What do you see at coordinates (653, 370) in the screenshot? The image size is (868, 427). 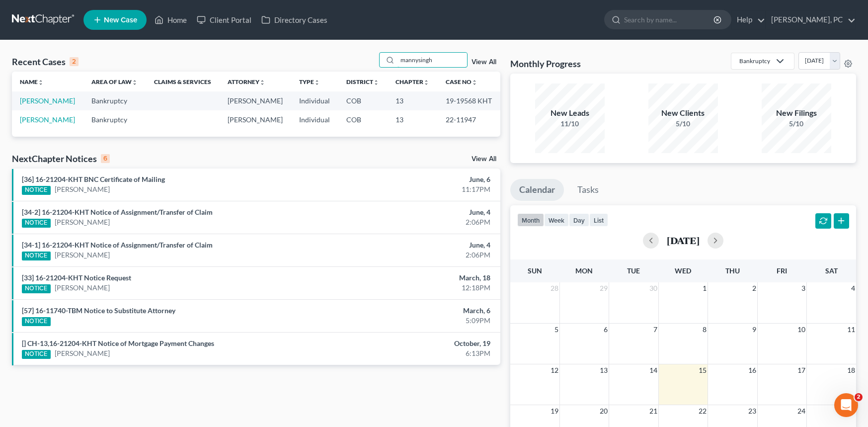 I see `span: 14` at bounding box center [653, 370].